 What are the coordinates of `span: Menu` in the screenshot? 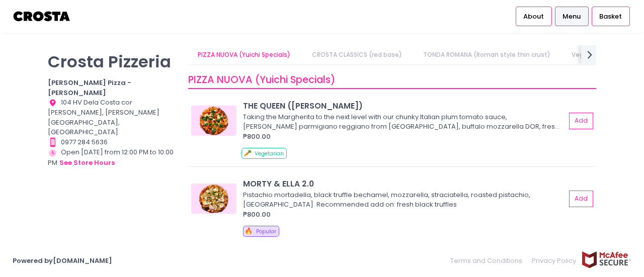 It's located at (572, 17).